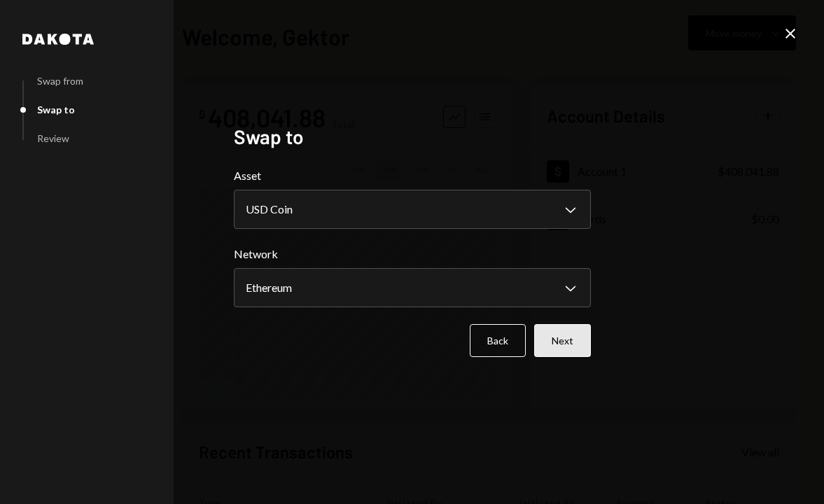 Image resolution: width=824 pixels, height=504 pixels. Describe the element at coordinates (498, 340) in the screenshot. I see `button: Back` at that location.